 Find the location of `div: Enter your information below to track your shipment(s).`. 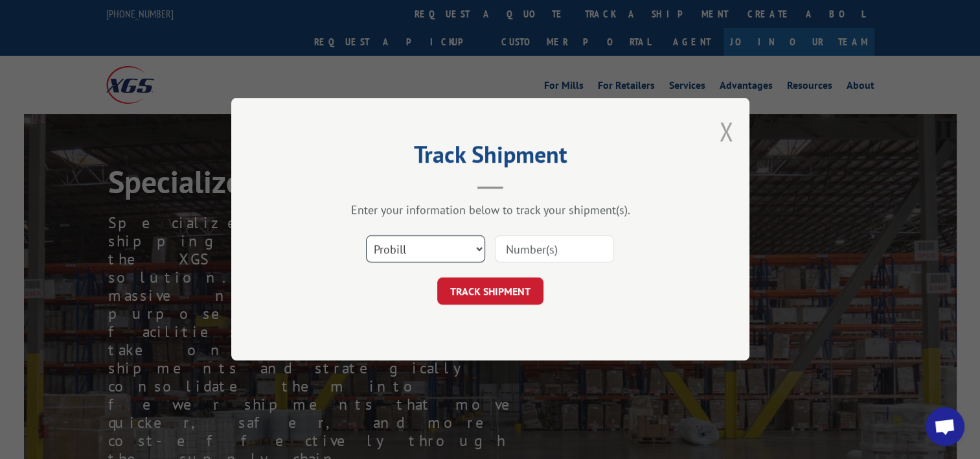

div: Enter your information below to track your shipment(s). is located at coordinates (490, 210).